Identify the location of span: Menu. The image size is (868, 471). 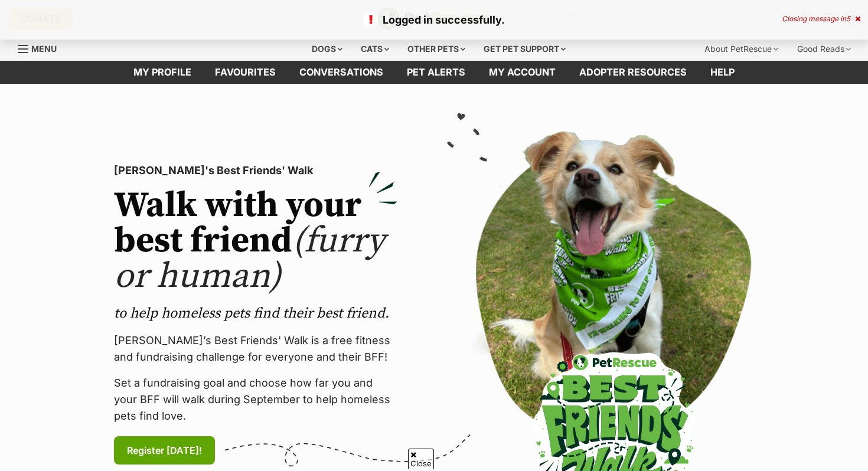
(44, 48).